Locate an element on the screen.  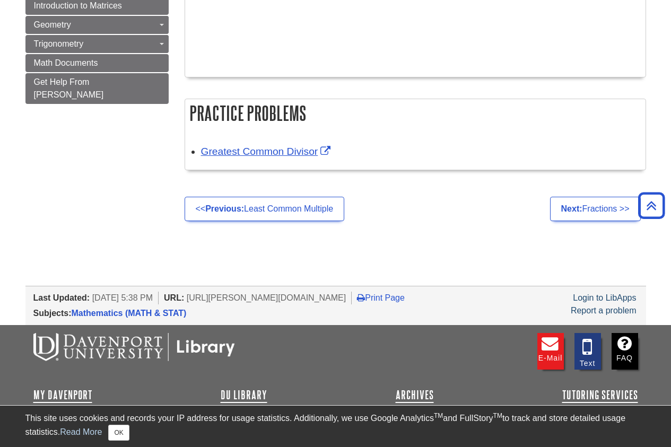
span: Math Documents is located at coordinates (66, 63).